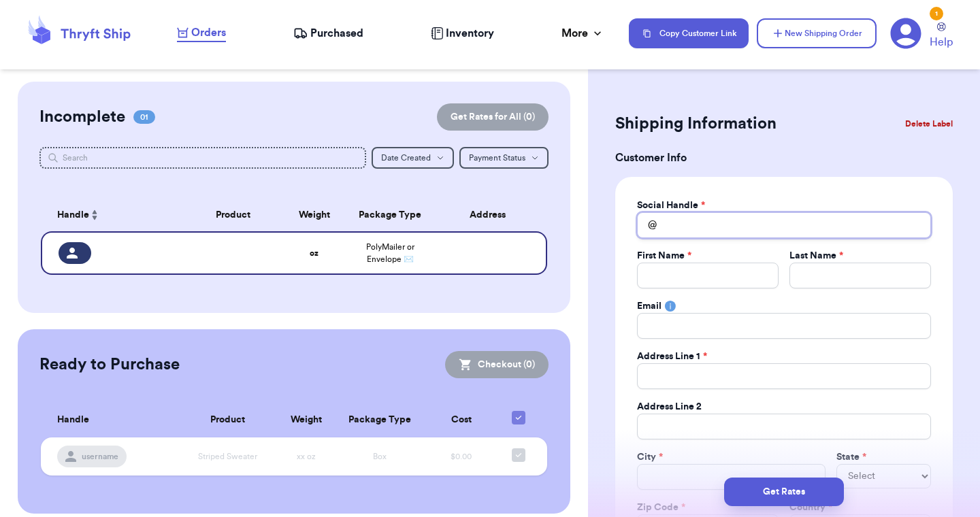  Describe the element at coordinates (461, 420) in the screenshot. I see `th: Cost` at that location.